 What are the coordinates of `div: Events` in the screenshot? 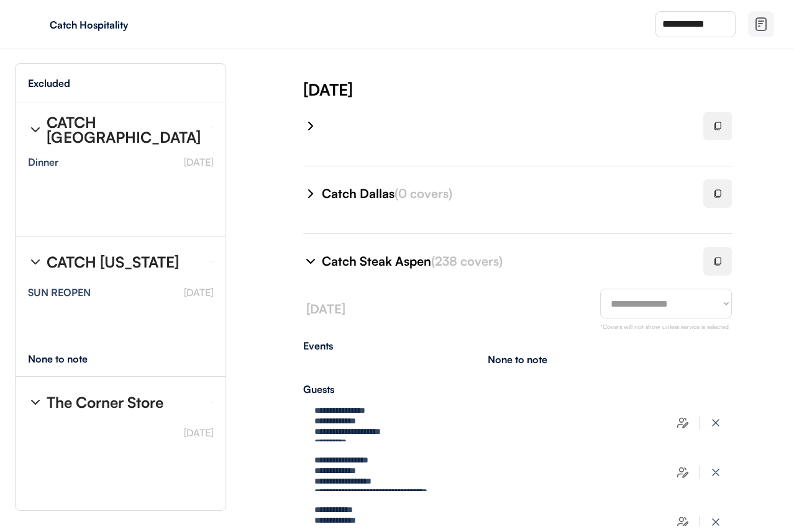 It's located at (518, 346).